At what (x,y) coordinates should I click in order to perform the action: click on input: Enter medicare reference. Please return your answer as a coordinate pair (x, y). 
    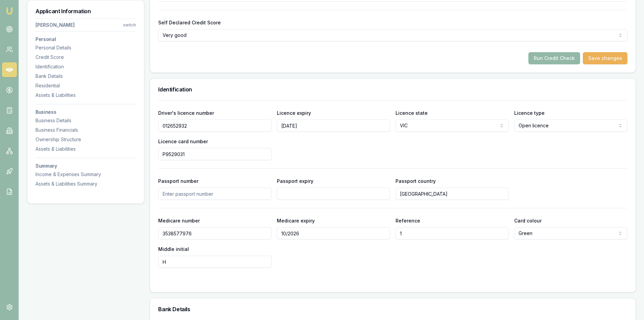
    Looking at the image, I should click on (452, 233).